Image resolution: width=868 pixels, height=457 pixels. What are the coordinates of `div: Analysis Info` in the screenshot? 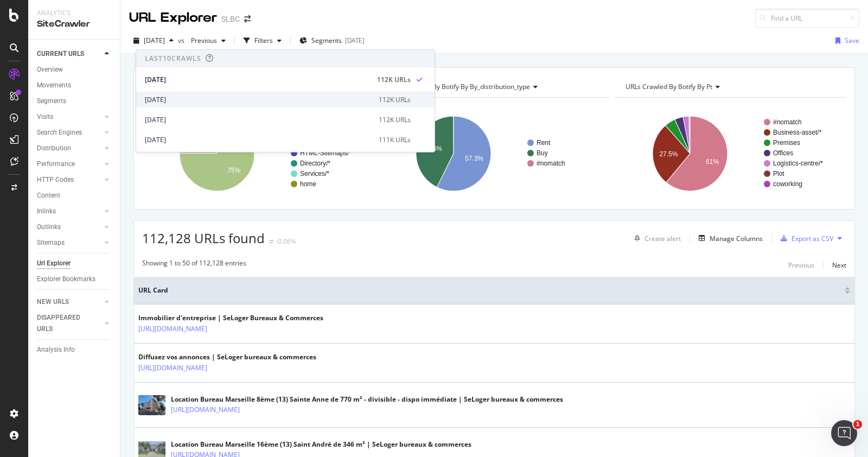 It's located at (56, 350).